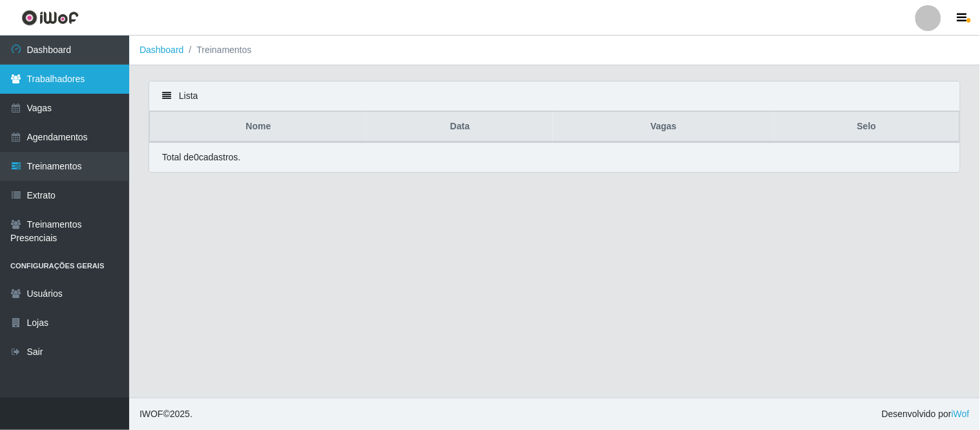 The height and width of the screenshot is (430, 980). Describe the element at coordinates (663, 126) in the screenshot. I see `th: Vagas` at that location.